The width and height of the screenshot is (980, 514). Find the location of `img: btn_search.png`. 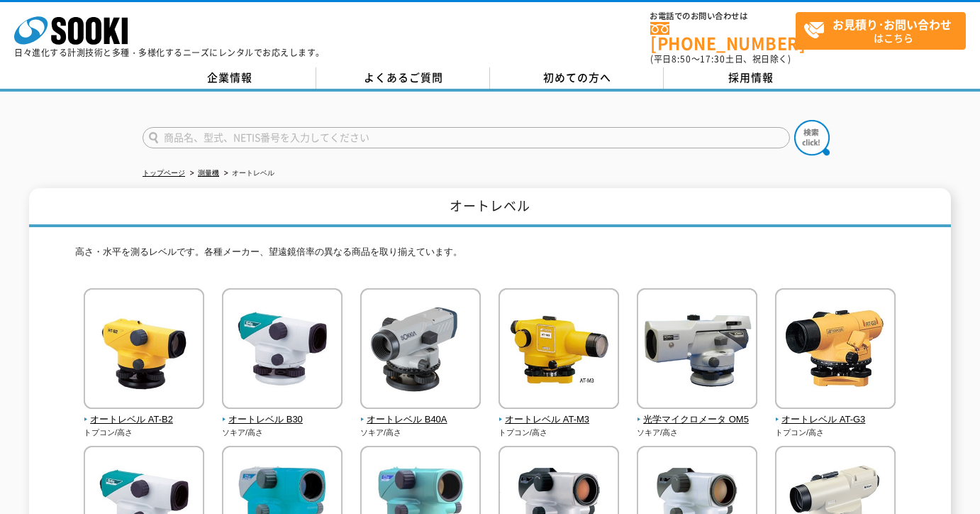

img: btn_search.png is located at coordinates (812, 138).